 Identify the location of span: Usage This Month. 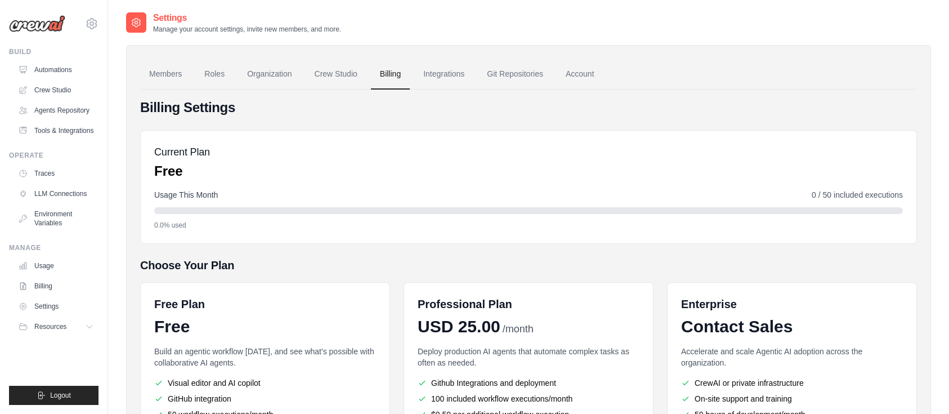
(186, 195).